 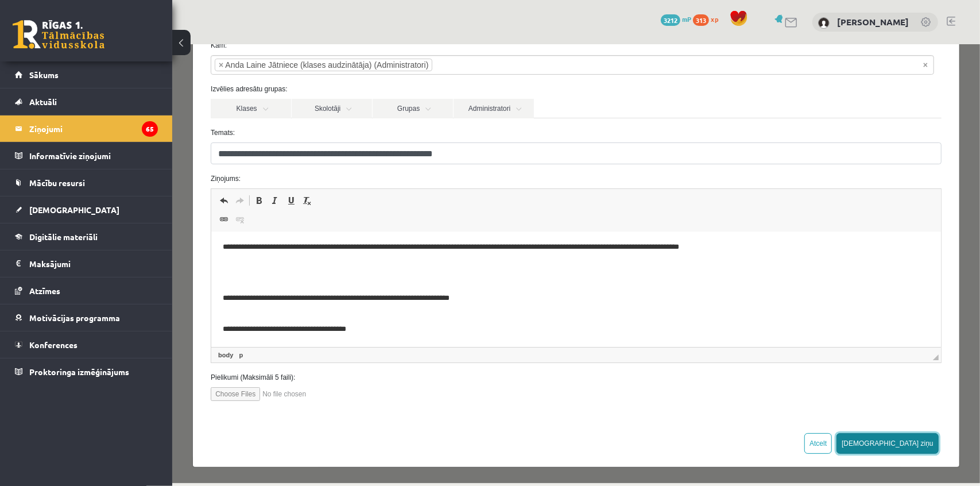 I want to click on a: Administratori, so click(x=321, y=64).